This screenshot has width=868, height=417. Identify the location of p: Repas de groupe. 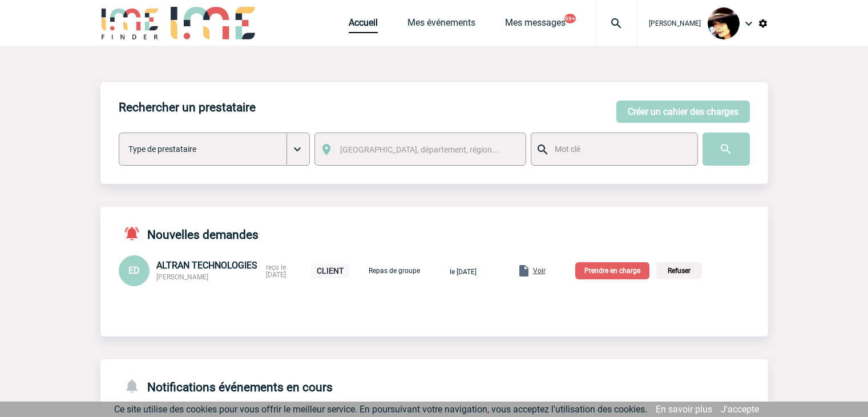
(394, 270).